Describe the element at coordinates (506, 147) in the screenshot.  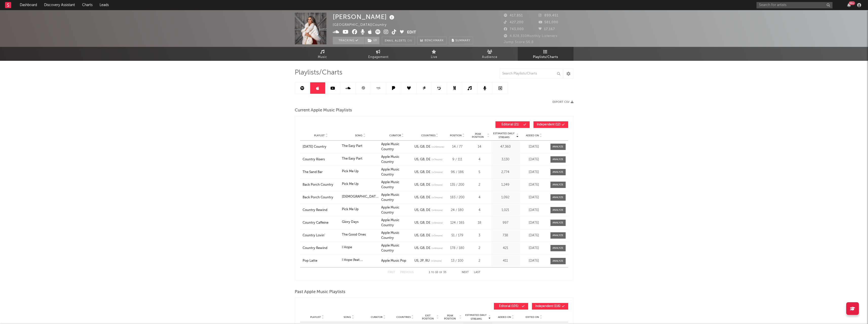
I see `div: 47,360` at that location.